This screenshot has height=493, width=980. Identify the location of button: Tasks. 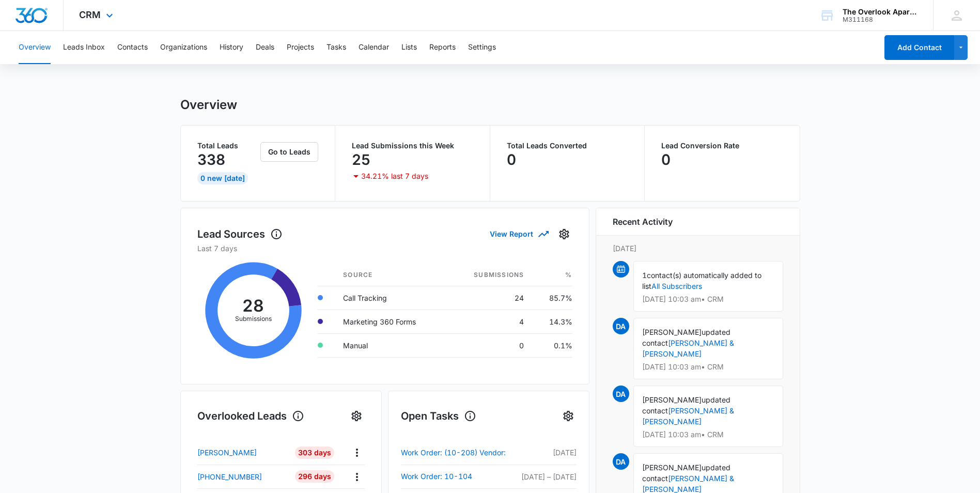
(336, 47).